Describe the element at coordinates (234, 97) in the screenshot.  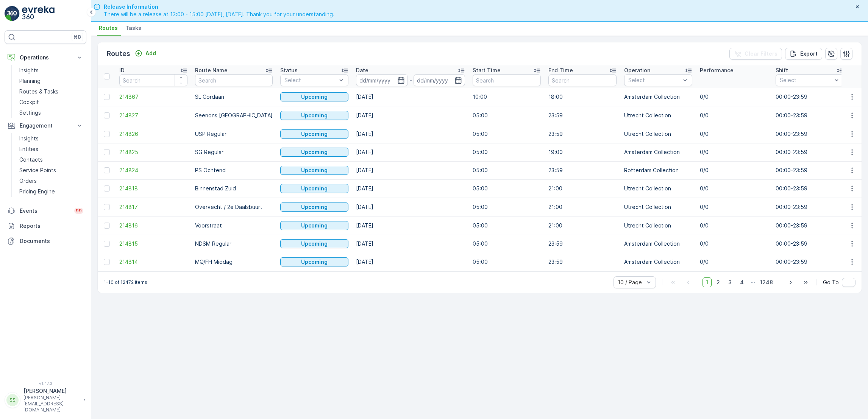
I see `td: SL Cordaan` at that location.